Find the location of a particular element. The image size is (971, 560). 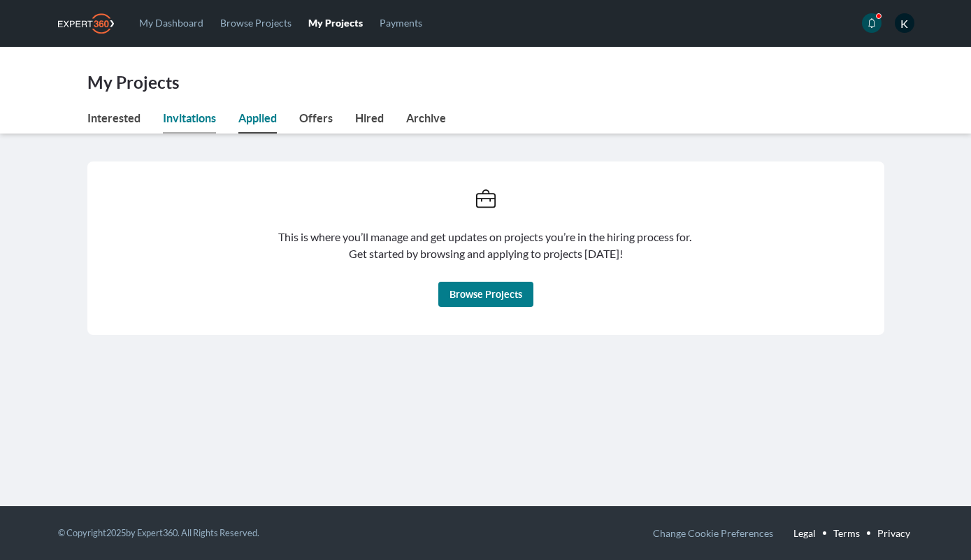

a: Invitations is located at coordinates (189, 121).